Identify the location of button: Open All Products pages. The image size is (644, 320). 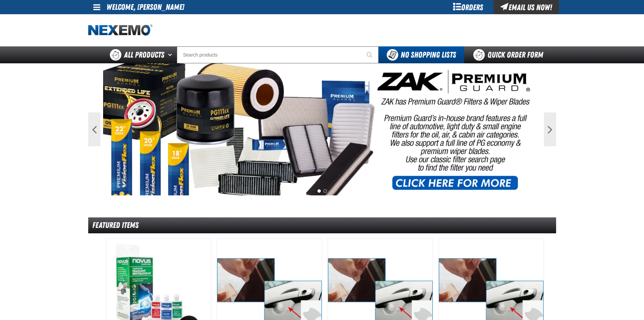
(171, 55).